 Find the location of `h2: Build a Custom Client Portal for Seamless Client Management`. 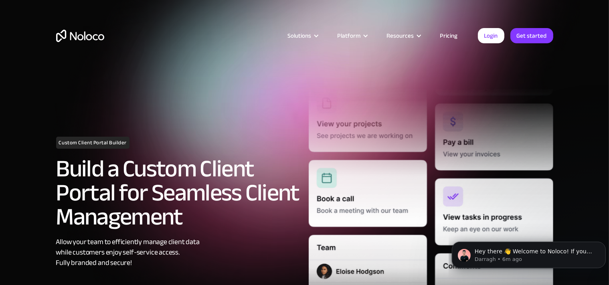

h2: Build a Custom Client Portal for Seamless Client Management is located at coordinates (178, 193).